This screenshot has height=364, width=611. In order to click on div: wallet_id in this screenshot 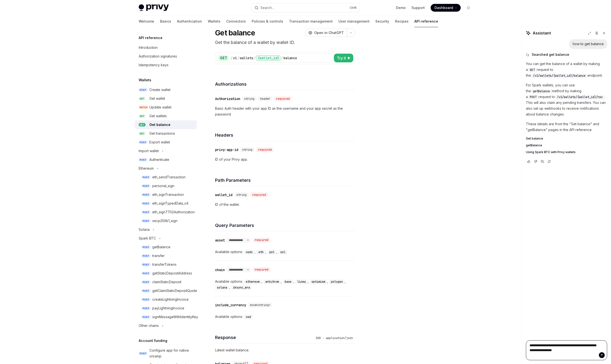, I will do `click(224, 195)`.